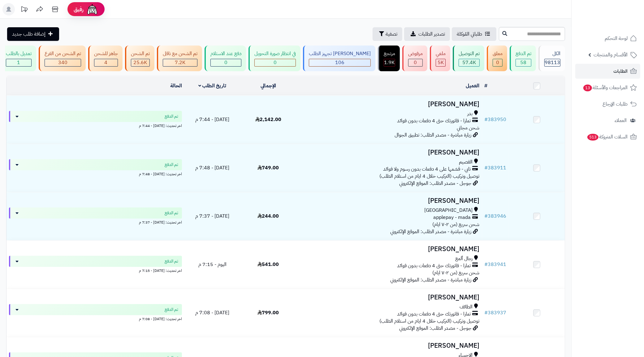 Image resolution: width=644 pixels, height=357 pixels. I want to click on span: اليوم - 7:15 م, so click(212, 264).